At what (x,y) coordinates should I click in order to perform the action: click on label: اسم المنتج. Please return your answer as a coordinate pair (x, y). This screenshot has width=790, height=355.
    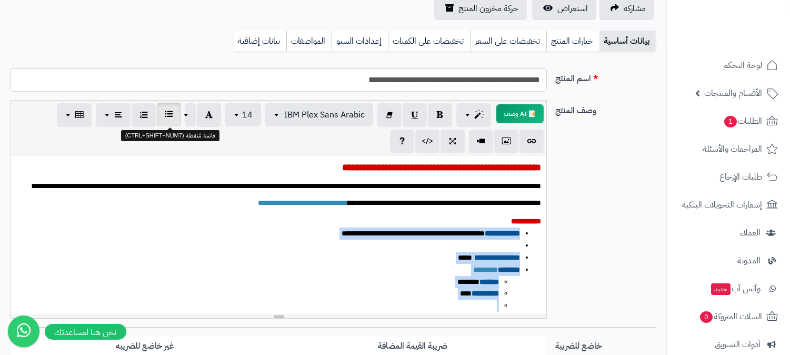
    Looking at the image, I should click on (606, 76).